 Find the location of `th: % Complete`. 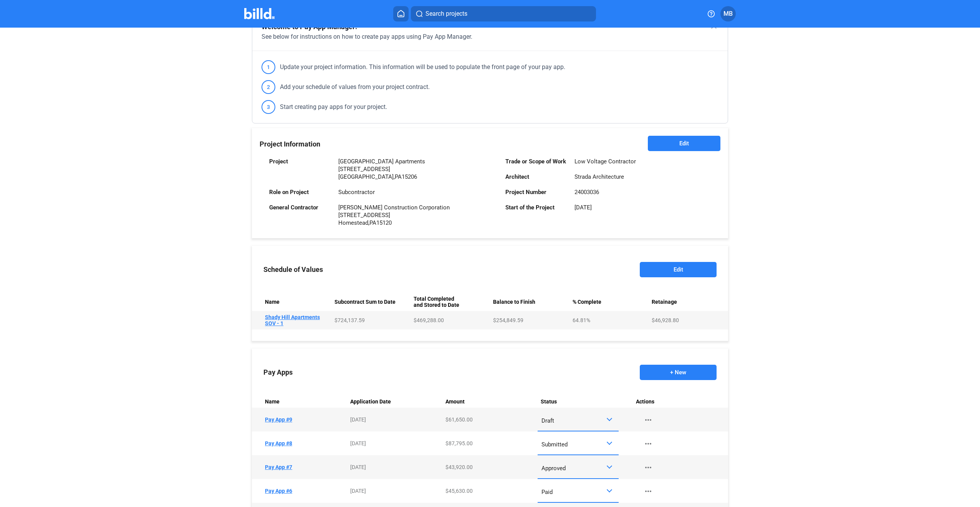

th: % Complete is located at coordinates (609, 302).